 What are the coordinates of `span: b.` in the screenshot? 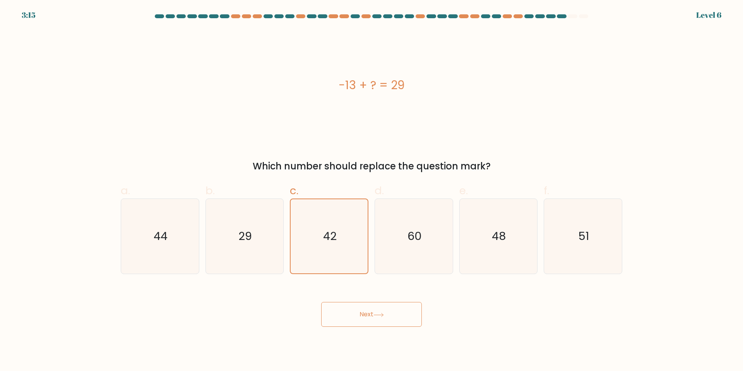 It's located at (210, 190).